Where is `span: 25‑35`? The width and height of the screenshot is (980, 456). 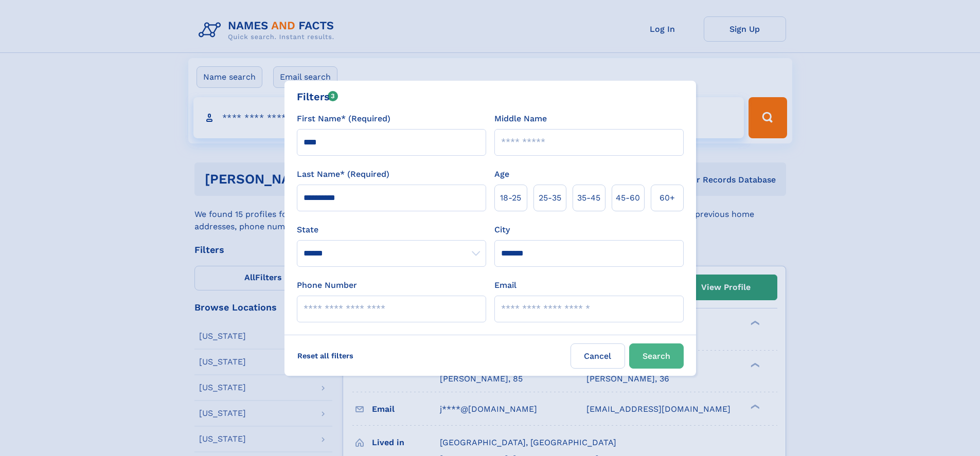
span: 25‑35 is located at coordinates (550, 198).